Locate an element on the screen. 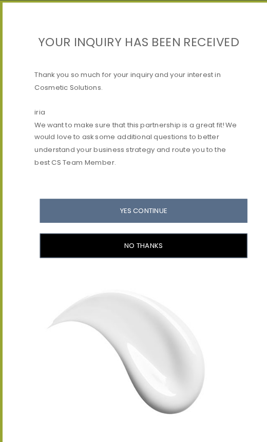 This screenshot has height=442, width=267. div: iria is located at coordinates (134, 108).